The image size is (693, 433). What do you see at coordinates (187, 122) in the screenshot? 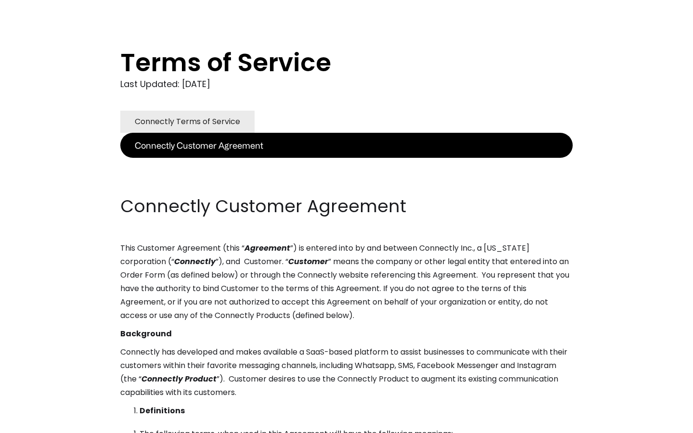
I see `div: Connectly Terms of Service` at bounding box center [187, 122].